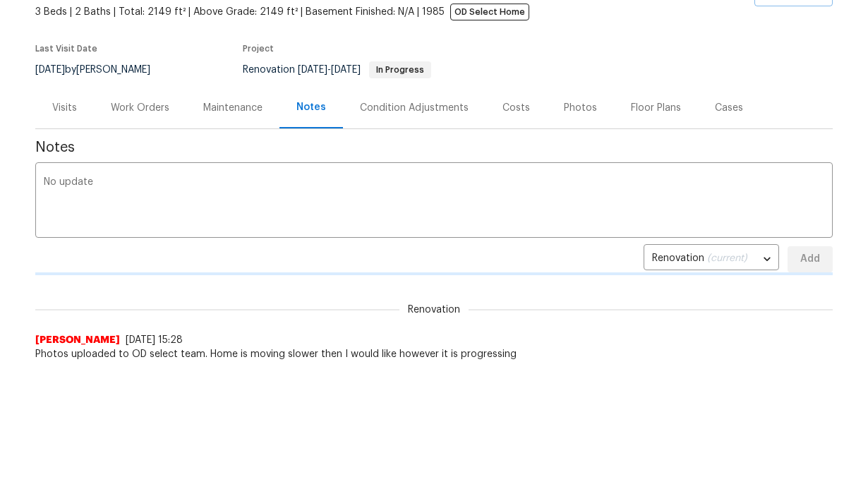 This screenshot has width=868, height=489. What do you see at coordinates (311, 107) in the screenshot?
I see `div: Notes` at bounding box center [311, 107].